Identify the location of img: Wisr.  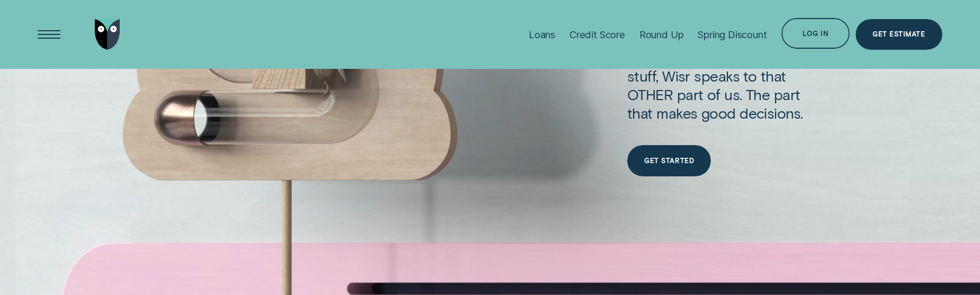
(108, 34).